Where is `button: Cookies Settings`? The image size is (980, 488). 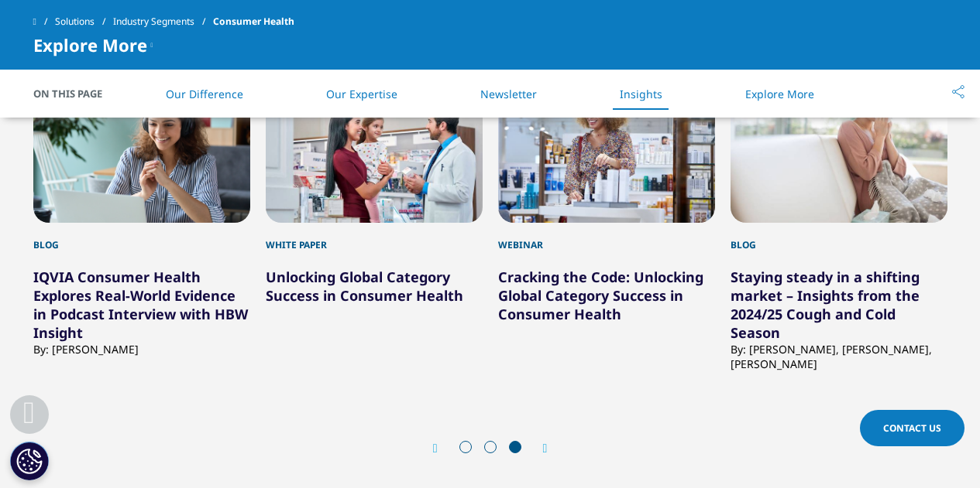
button: Cookies Settings is located at coordinates (30, 461).